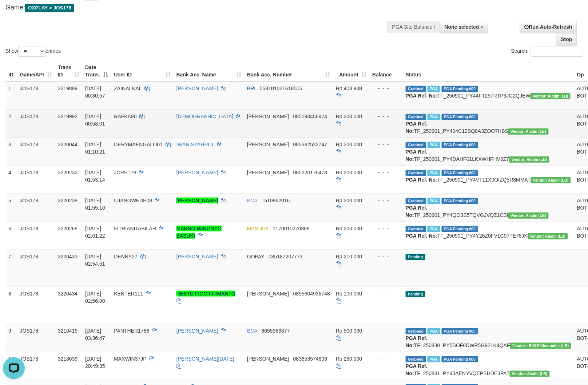  I want to click on span: Copy 083853574606 to clipboard, so click(310, 359).